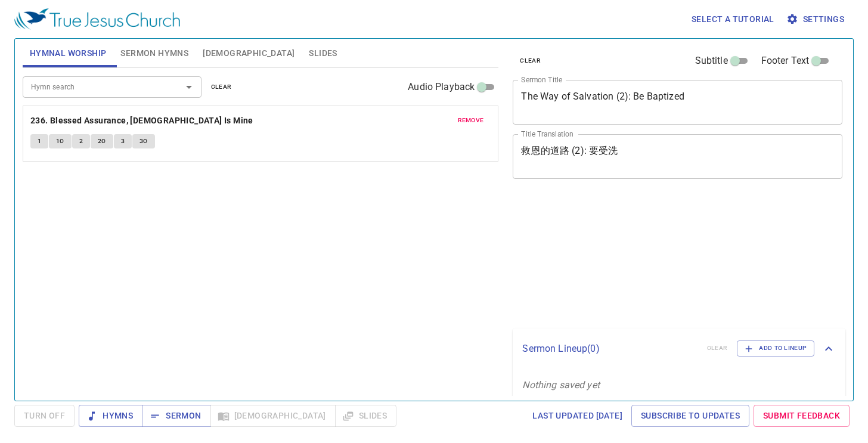 The width and height of the screenshot is (868, 443). What do you see at coordinates (102, 141) in the screenshot?
I see `button: 2C` at bounding box center [102, 141].